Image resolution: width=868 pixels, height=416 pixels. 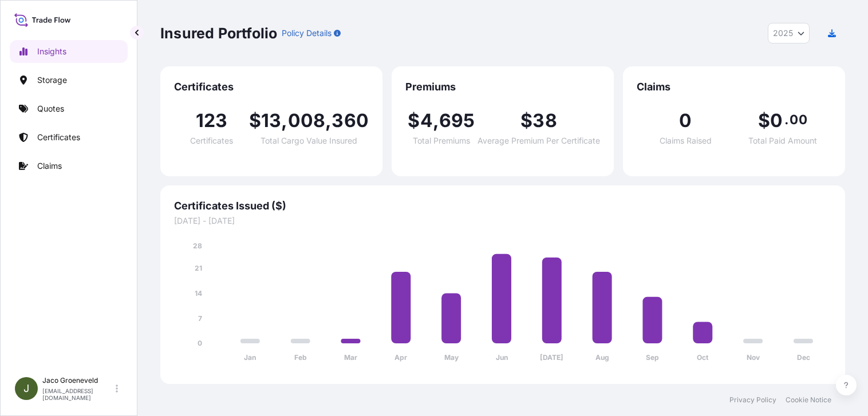 What do you see at coordinates (198, 293) in the screenshot?
I see `tspan: 14` at bounding box center [198, 293].